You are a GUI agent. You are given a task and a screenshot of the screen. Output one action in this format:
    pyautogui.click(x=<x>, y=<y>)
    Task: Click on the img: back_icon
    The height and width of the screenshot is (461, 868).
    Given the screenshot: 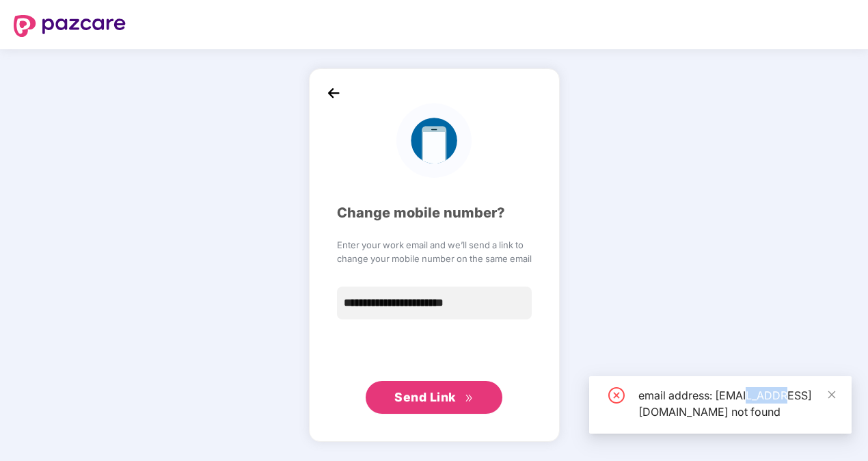 What is the action you would take?
    pyautogui.click(x=334, y=93)
    